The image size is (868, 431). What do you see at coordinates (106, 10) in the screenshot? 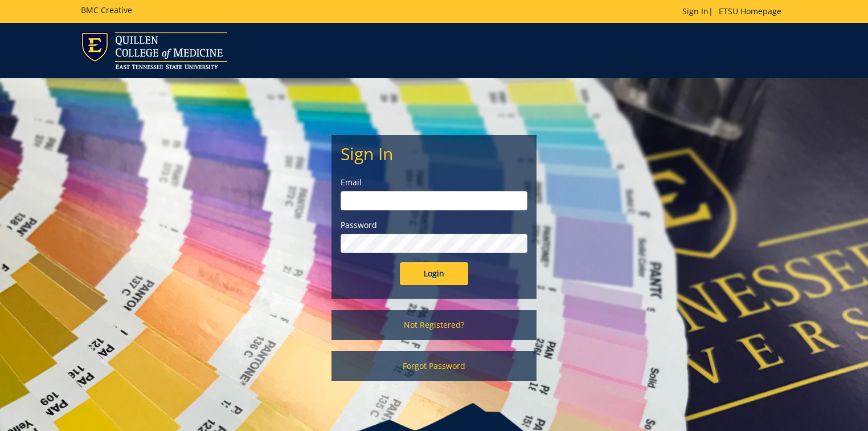
I see `h5: BMC Creative` at bounding box center [106, 10].